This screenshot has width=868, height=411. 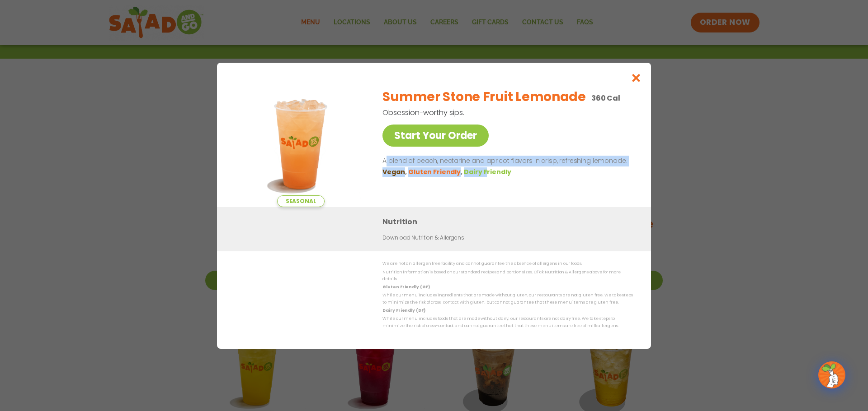 I want to click on p: While our menu includes foods that are made without dairy, our restaurants are not dairy free. We..., so click(x=507, y=323).